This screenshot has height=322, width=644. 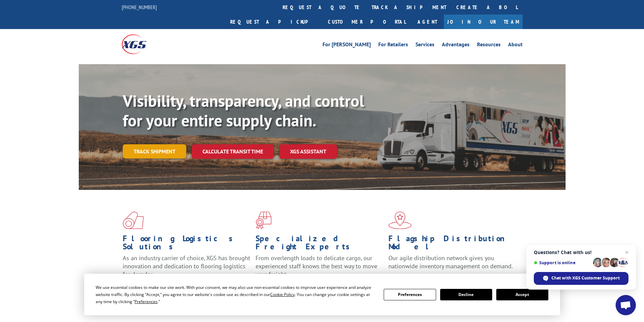 I want to click on button: Preferences, so click(x=410, y=295).